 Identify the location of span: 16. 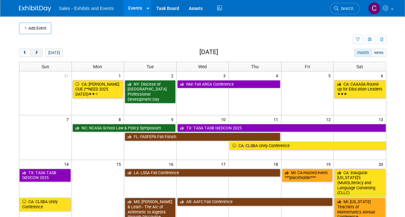
(172, 164).